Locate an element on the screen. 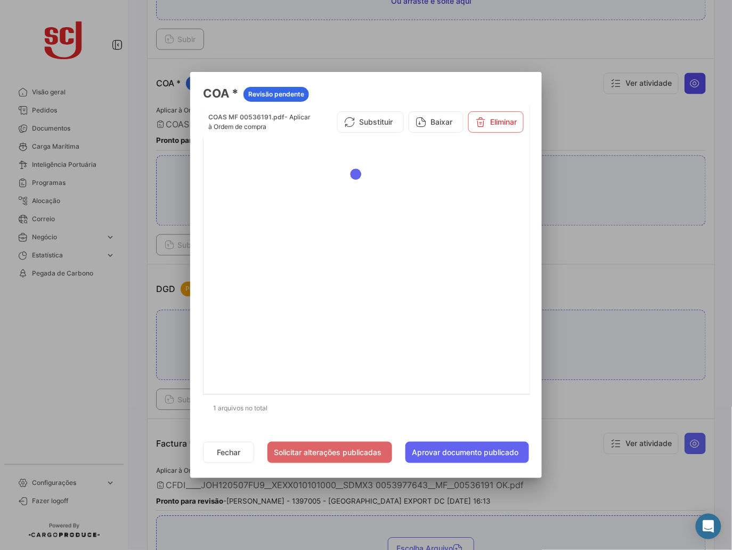 This screenshot has height=550, width=732. button: Baixar is located at coordinates (436, 122).